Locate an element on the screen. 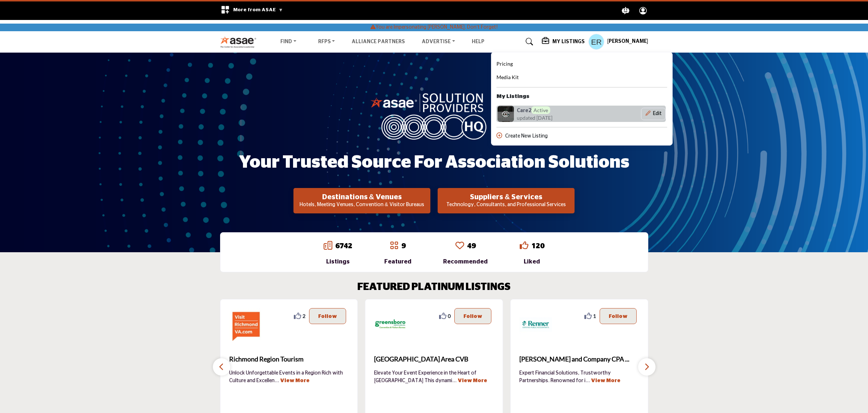 This screenshot has height=413, width=868. div: Basic outlined example is located at coordinates (654, 114).